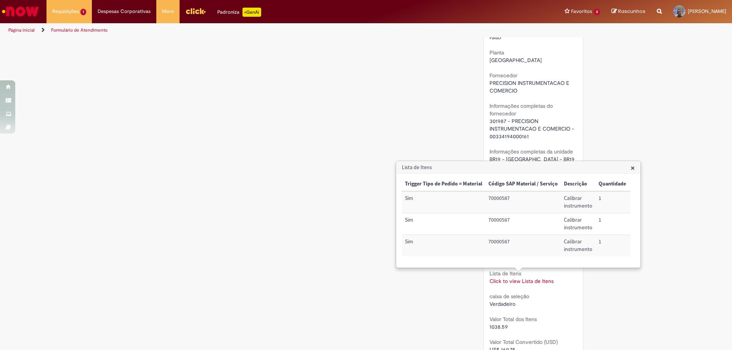 Image resolution: width=732 pixels, height=350 pixels. I want to click on th: Trigger Tipo de Pedido = Material, so click(443, 184).